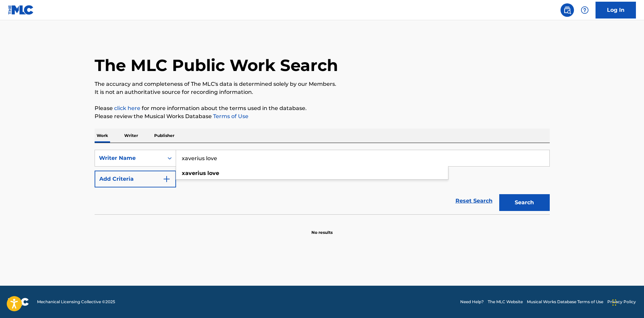 The height and width of the screenshot is (318, 644). Describe the element at coordinates (322, 108) in the screenshot. I see `p: Please for more information about the terms used in the database.` at that location.